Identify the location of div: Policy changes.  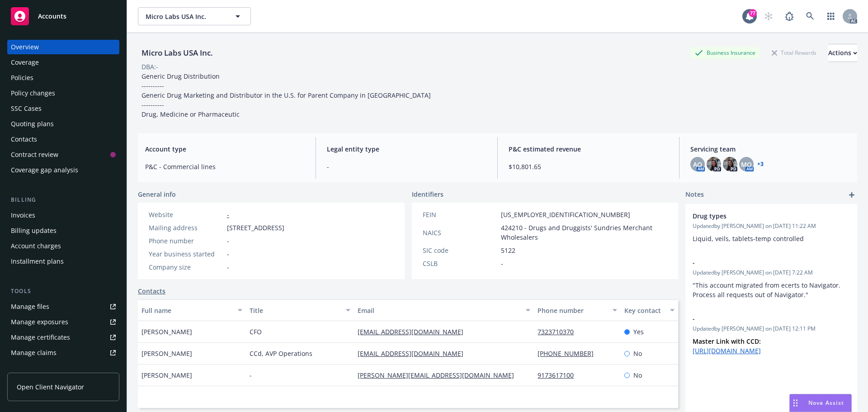
(33, 93).